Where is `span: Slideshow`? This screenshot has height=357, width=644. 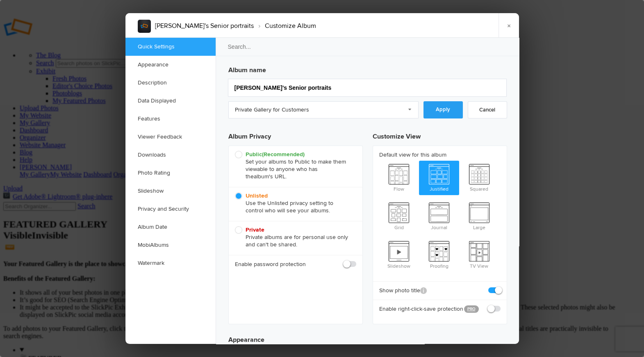 span: Slideshow is located at coordinates (399, 254).